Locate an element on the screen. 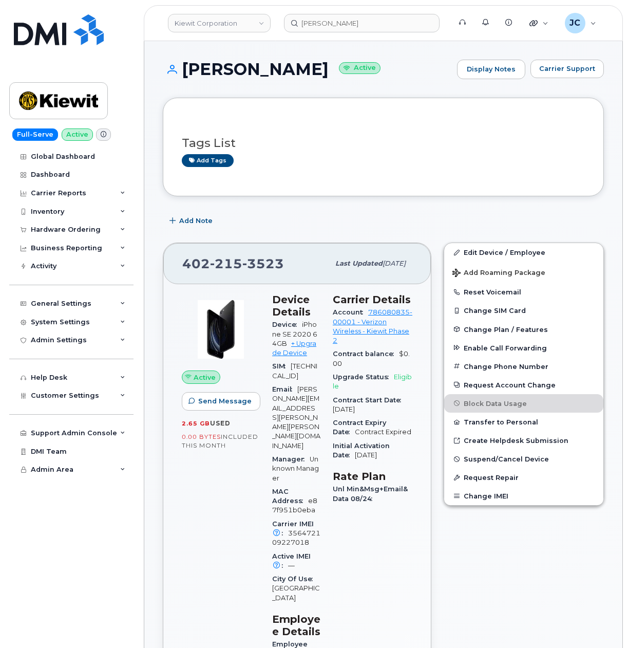 The height and width of the screenshot is (648, 628). span: used is located at coordinates (220, 423).